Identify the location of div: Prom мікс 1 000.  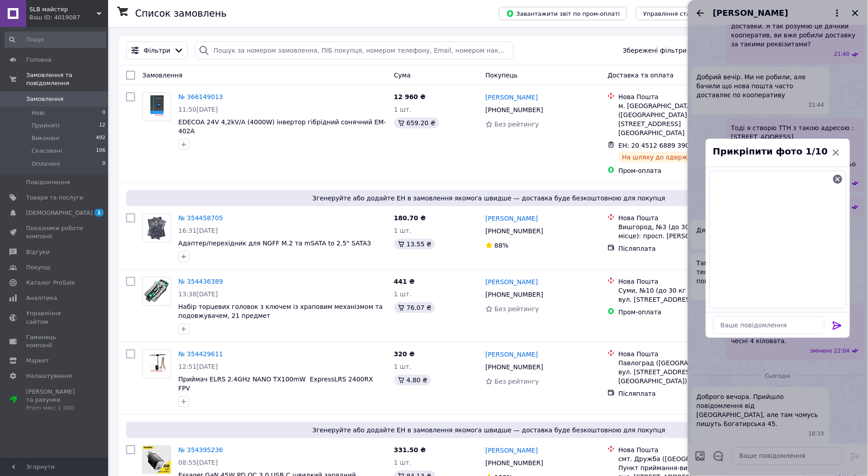
(55, 408).